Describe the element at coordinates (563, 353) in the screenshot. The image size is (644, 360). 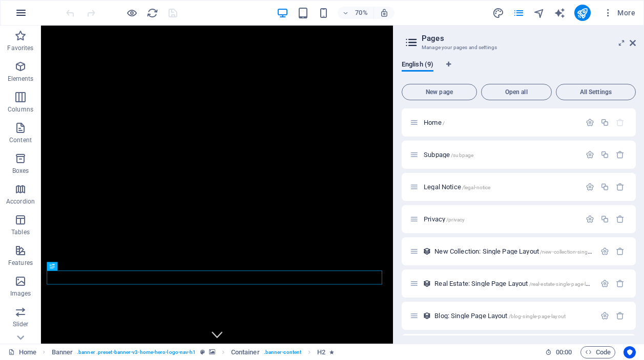
I see `span: 00 00` at that location.